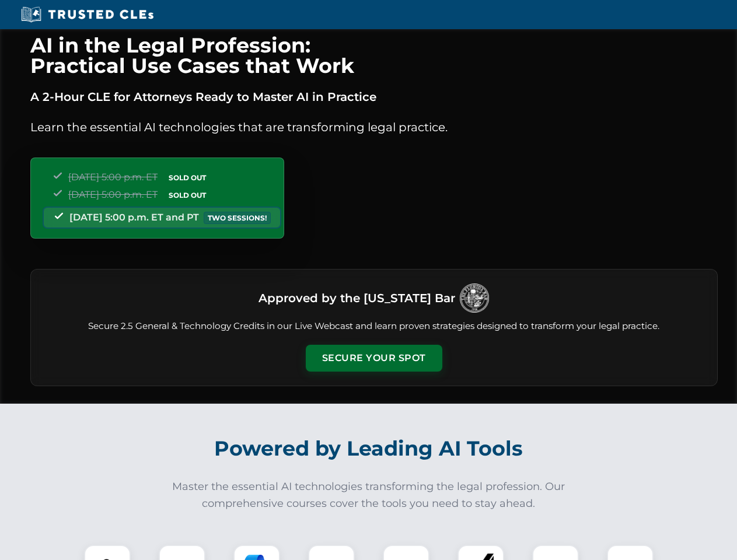 This screenshot has width=737, height=560. What do you see at coordinates (374, 326) in the screenshot?
I see `p: Secure 2.5 General & Technology Credits in our Live Webcast and learn proven strategies designed ...` at bounding box center [374, 326].